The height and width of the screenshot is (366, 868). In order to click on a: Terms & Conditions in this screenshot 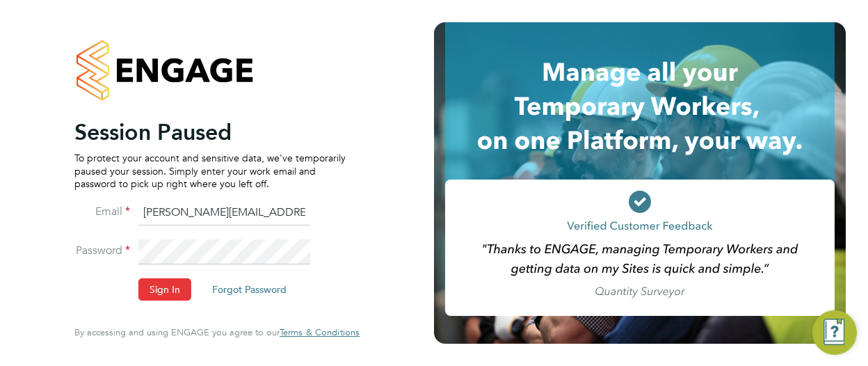, I will do `click(319, 332)`.